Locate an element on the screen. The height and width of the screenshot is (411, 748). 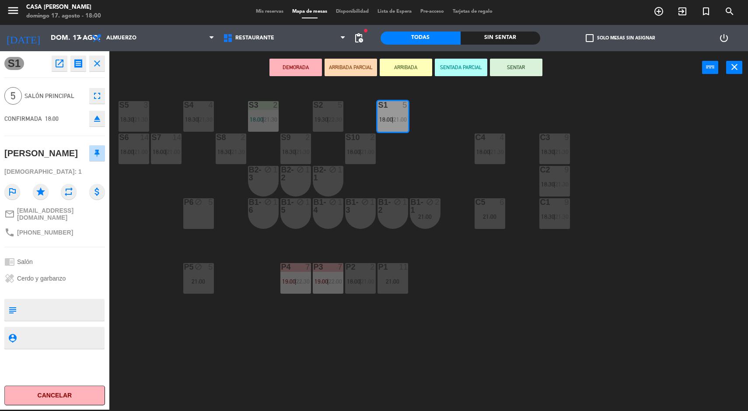
i: turned_in_not is located at coordinates (706, 11).